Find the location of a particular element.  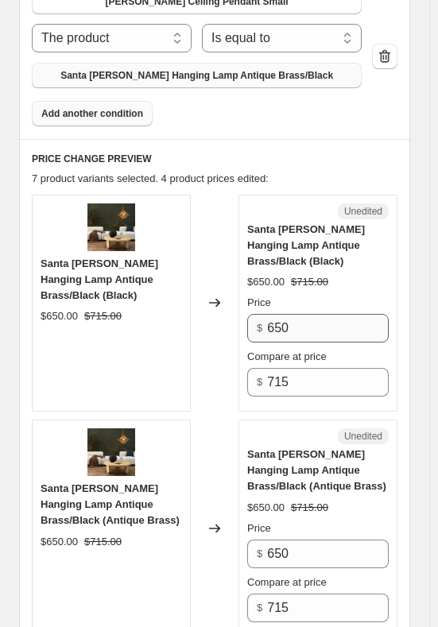

h6: PRICE CHANGE PREVIEW is located at coordinates (215, 159).